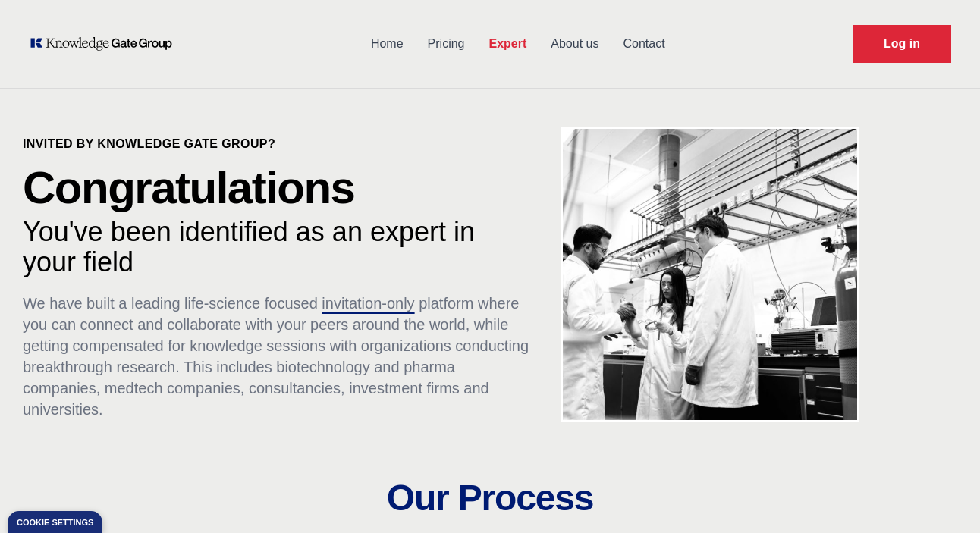 Image resolution: width=980 pixels, height=533 pixels. Describe the element at coordinates (105, 44) in the screenshot. I see `a: KOL Knowledge Platform: Talk to Key External Experts (KEE)` at that location.